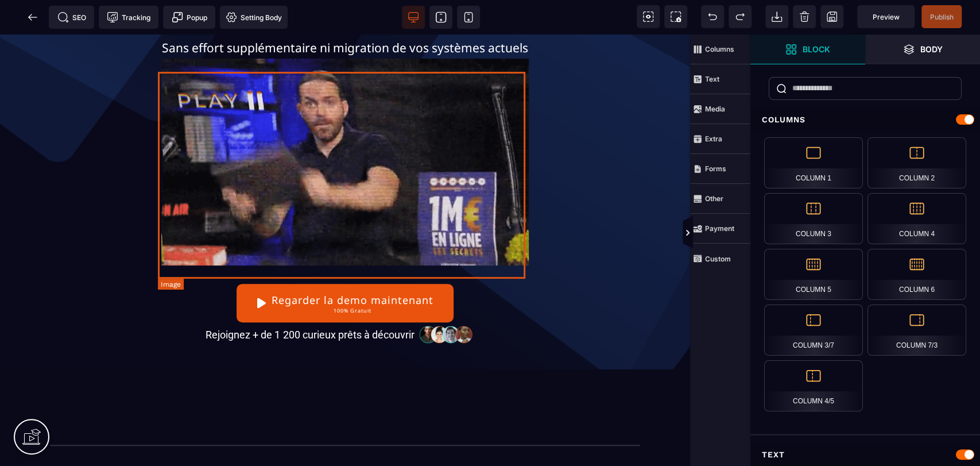 The image size is (980, 466). I want to click on span: Seo meta data, so click(71, 17).